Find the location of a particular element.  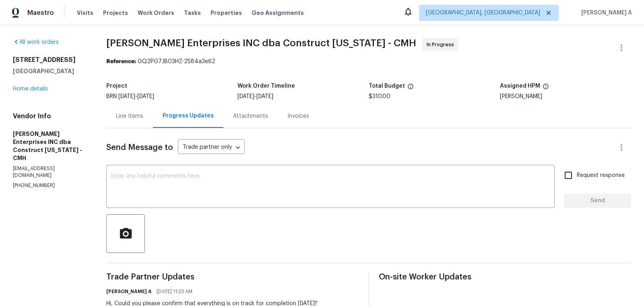

a: All work orders is located at coordinates (36, 43).